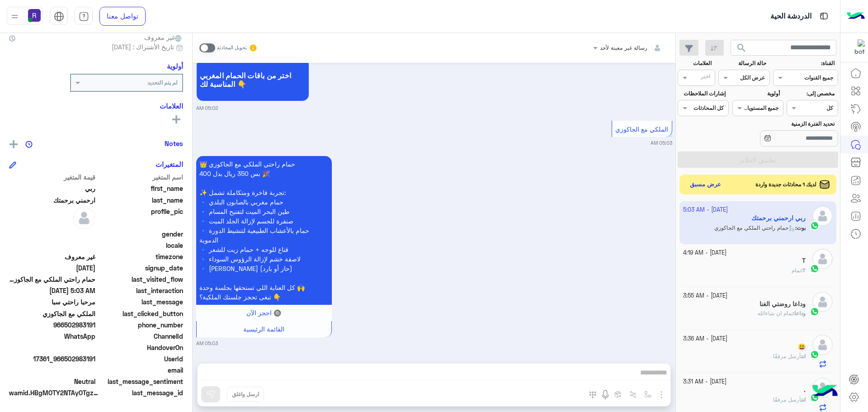 The width and height of the screenshot is (868, 412). Describe the element at coordinates (800, 313) in the screenshot. I see `span: وداعا` at that location.